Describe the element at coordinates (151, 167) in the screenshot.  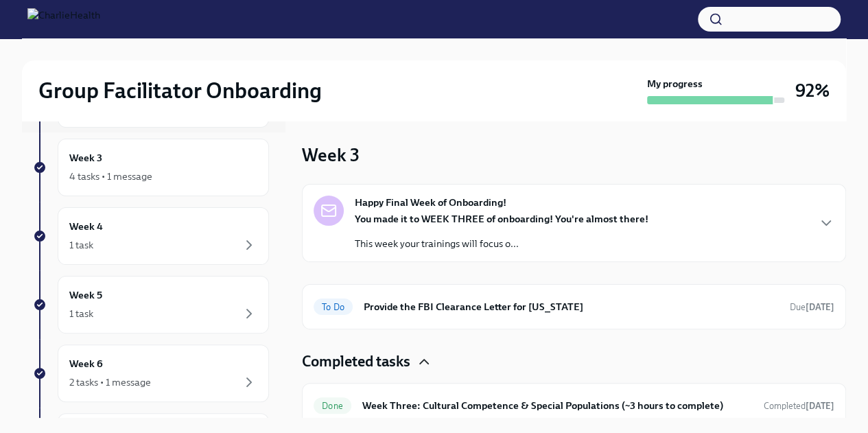
I see `a: Week 34 tasks • 1 message` at that location.